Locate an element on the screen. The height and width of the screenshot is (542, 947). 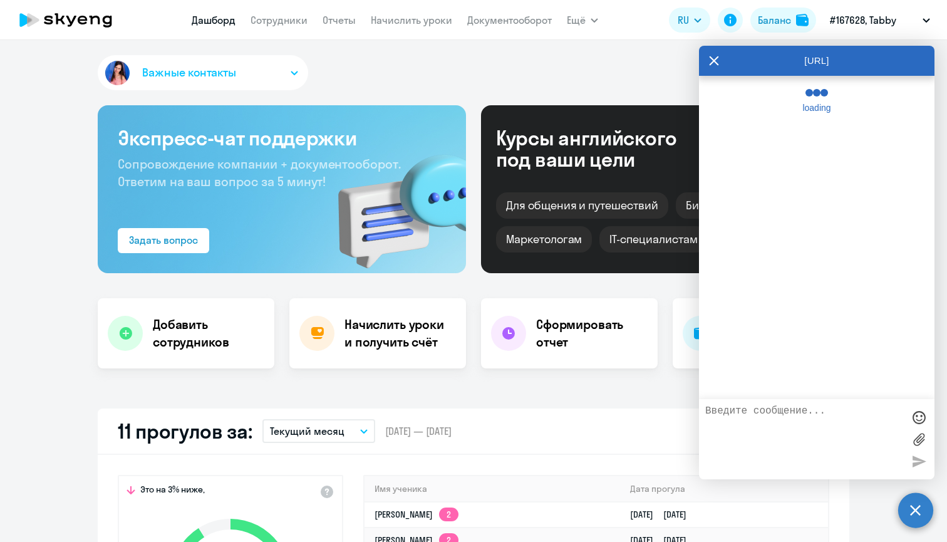
a: Дашборд is located at coordinates (214, 20).